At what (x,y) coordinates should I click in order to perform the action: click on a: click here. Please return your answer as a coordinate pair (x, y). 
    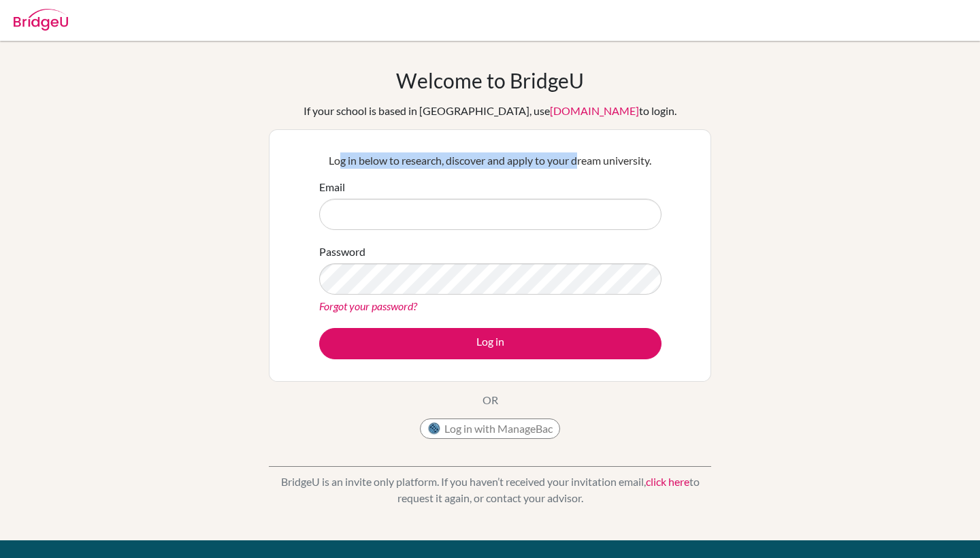
    Looking at the image, I should click on (668, 481).